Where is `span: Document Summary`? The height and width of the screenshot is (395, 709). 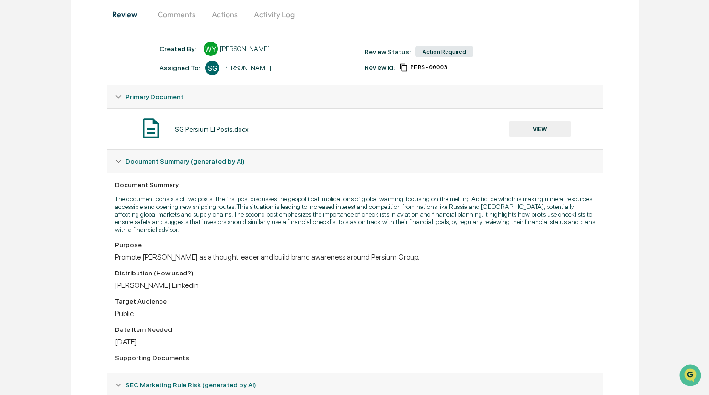
span: Document Summary is located at coordinates (185, 161).